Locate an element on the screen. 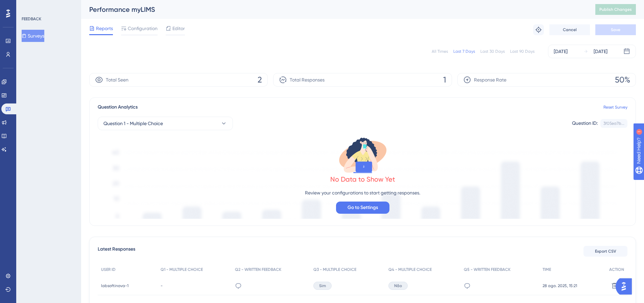 This screenshot has height=303, width=644. div: 3f05ea7b... is located at coordinates (614, 123).